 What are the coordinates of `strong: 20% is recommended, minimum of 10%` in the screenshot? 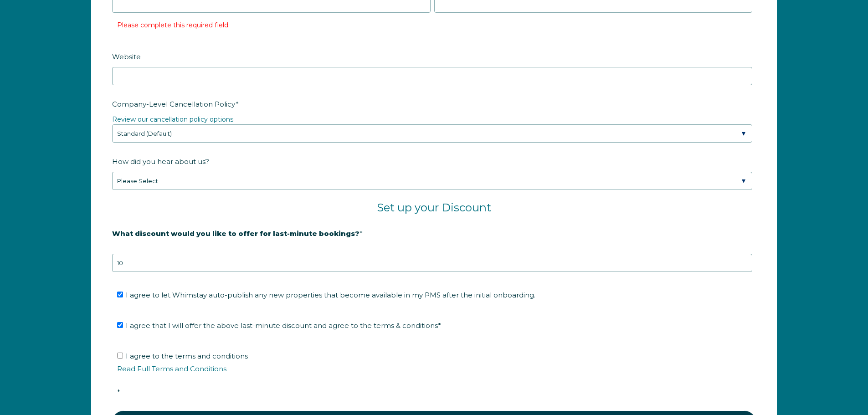 It's located at (184, 249).